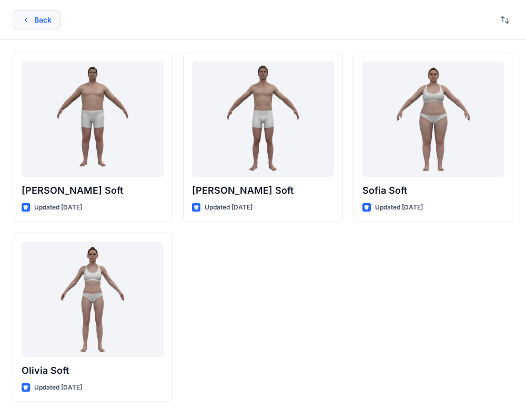  What do you see at coordinates (37, 20) in the screenshot?
I see `button: Back` at bounding box center [37, 20].